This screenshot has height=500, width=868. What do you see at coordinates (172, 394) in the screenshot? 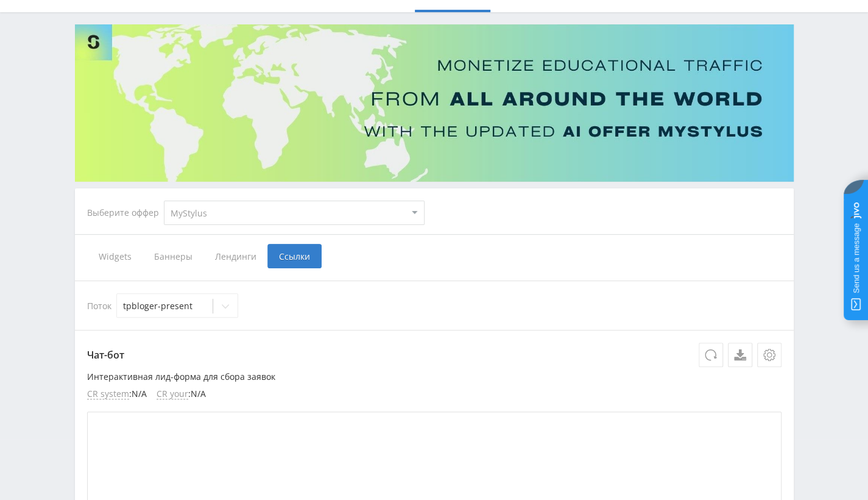
I see `span: CR your` at bounding box center [172, 394].